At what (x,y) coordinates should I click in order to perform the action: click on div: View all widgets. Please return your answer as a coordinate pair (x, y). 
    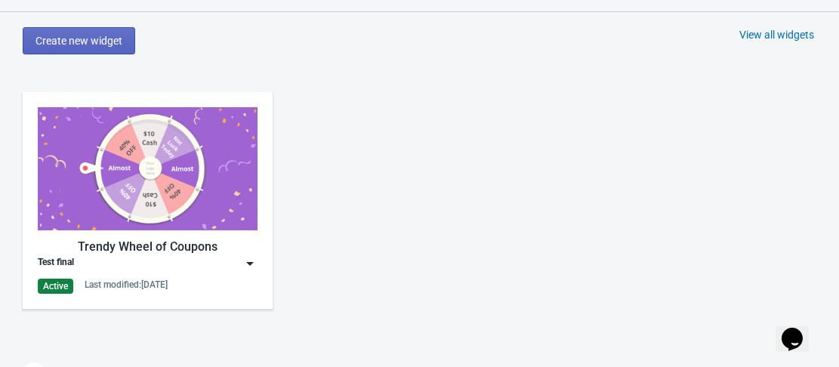
    Looking at the image, I should click on (776, 35).